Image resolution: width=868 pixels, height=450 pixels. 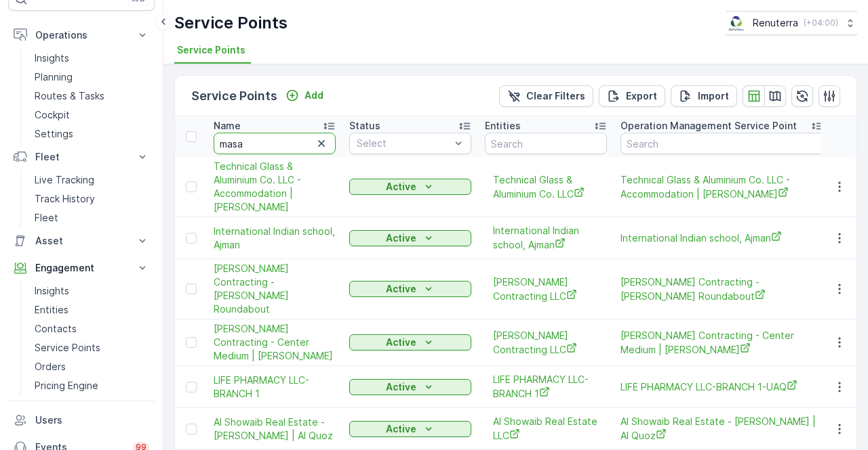 I want to click on a: Wade Adams Contracting - Al Qudra Roundabout, so click(x=274, y=289).